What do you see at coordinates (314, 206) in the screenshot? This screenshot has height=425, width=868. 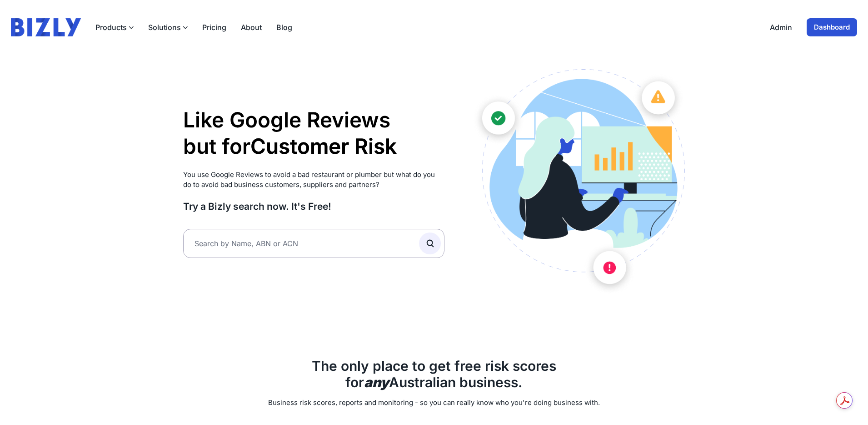 I see `h3: Try a Bizly search now. It's Free!` at bounding box center [314, 206].